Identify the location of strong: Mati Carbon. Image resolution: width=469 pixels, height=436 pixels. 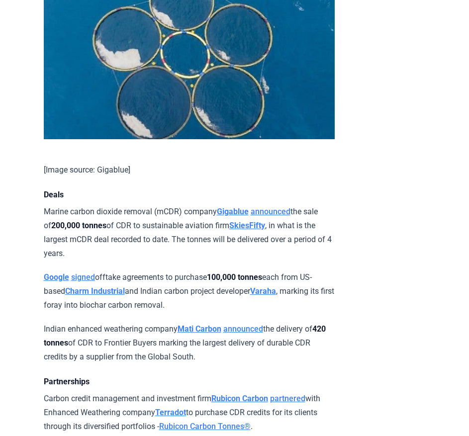
(199, 329).